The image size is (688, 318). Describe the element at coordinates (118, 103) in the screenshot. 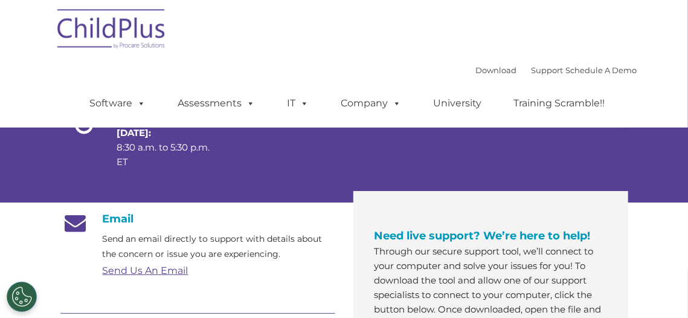

I see `a: Software` at that location.